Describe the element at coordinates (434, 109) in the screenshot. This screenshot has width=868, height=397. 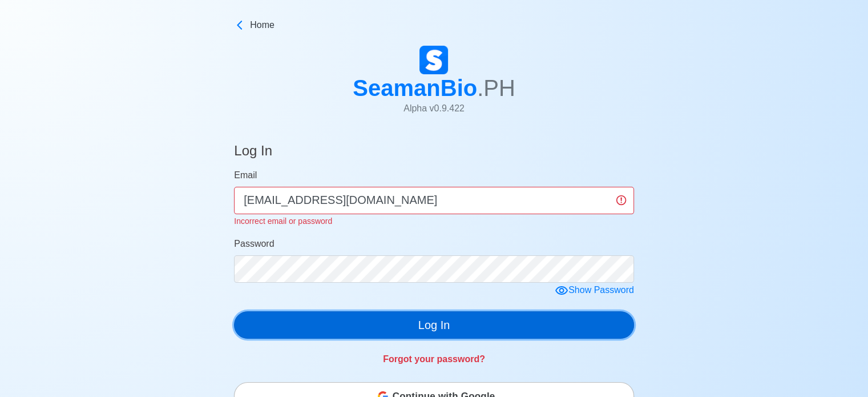
I see `p: Alpha v 0.9.422` at that location.